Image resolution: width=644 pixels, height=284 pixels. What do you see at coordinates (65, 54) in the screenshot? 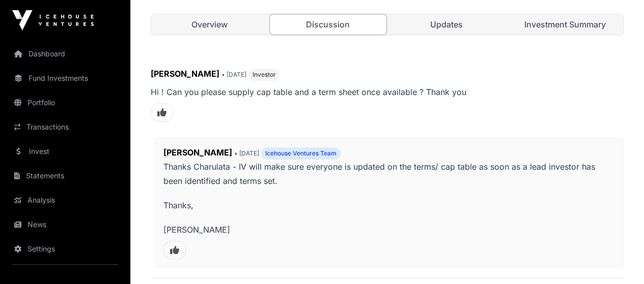
I see `a: Dashboard` at bounding box center [65, 54].